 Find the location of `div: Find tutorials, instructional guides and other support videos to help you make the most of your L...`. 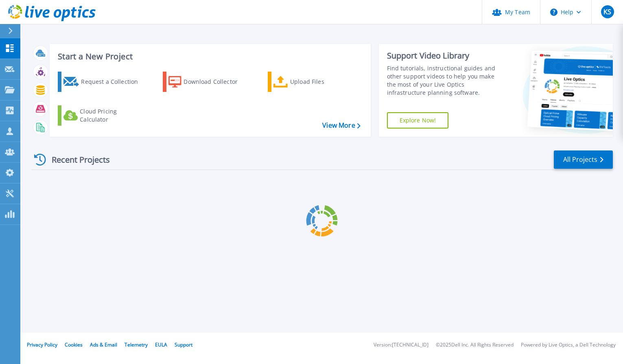

div: Find tutorials, instructional guides and other support videos to help you make the most of your L... is located at coordinates (446, 81).